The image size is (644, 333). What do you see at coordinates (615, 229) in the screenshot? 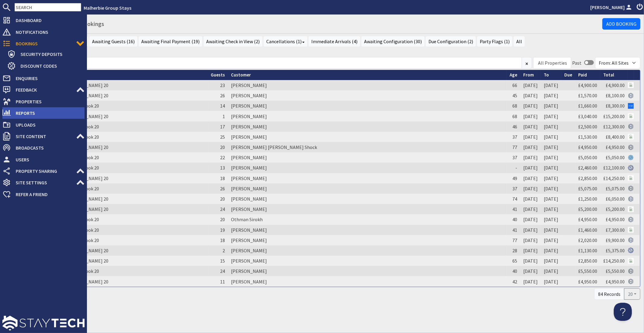
I see `a: £7,300.00` at bounding box center [615, 229].